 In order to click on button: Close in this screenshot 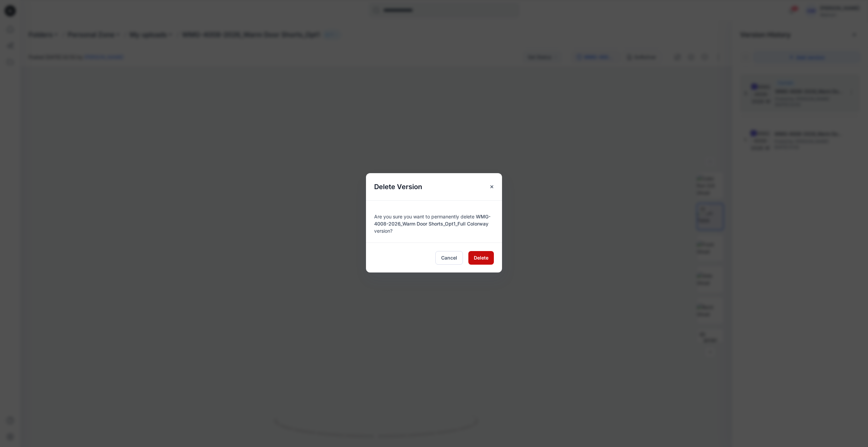, I will do `click(492, 187)`.